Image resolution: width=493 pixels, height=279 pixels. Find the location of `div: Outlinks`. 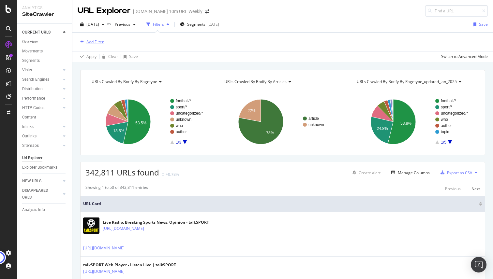

div: Outlinks is located at coordinates (29, 136).